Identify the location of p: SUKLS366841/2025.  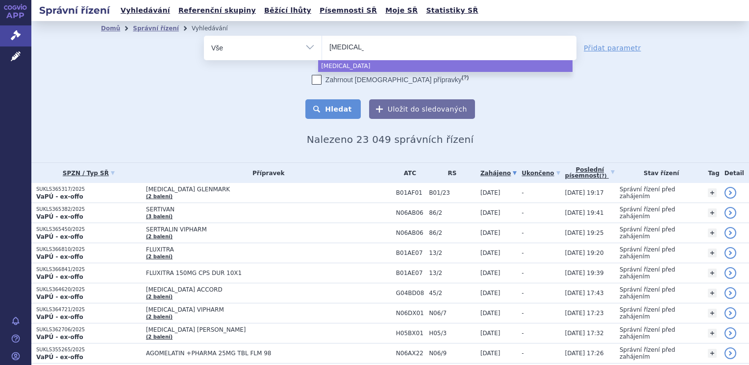
(89, 270).